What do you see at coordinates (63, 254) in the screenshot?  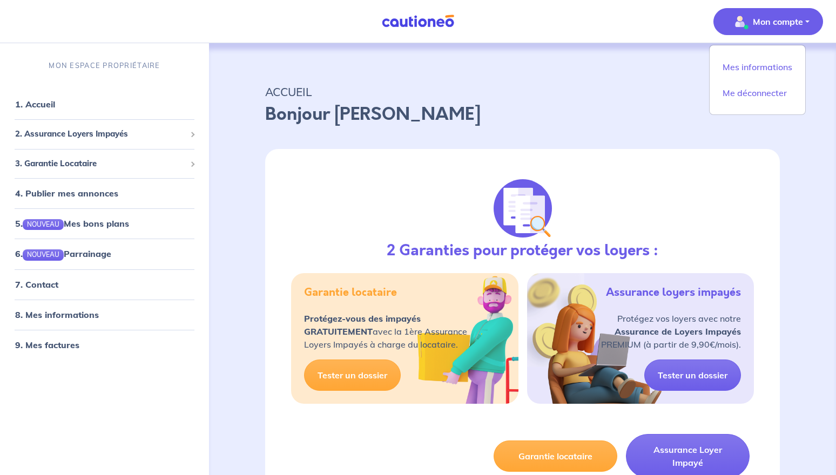 I see `a: 6.NOUVEAUParrainage` at bounding box center [63, 254].